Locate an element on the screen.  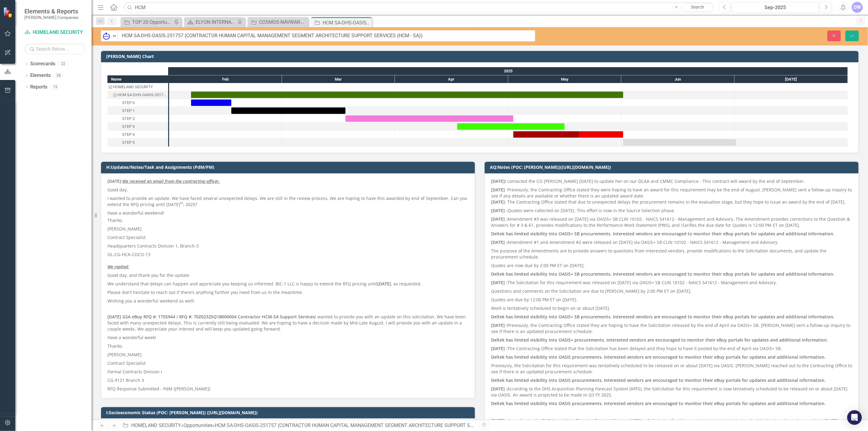
div: ELYON INTERNATIONAL INC is located at coordinates (216, 22).